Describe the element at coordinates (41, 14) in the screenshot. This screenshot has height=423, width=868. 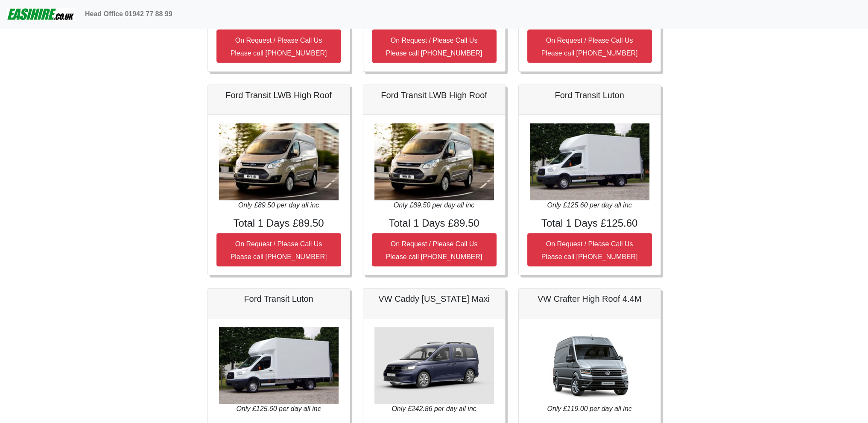
I see `img: easihire_logo_small.png` at that location.